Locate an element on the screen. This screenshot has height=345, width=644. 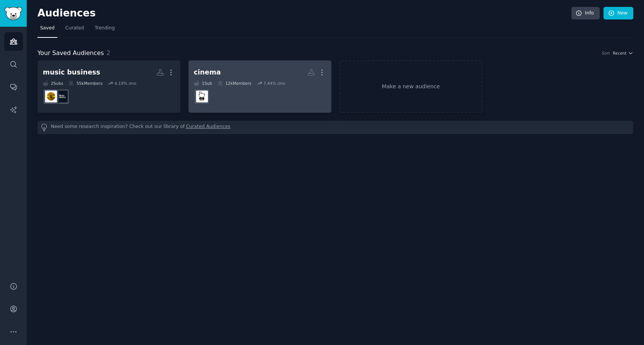
span: Trending is located at coordinates (105, 28).